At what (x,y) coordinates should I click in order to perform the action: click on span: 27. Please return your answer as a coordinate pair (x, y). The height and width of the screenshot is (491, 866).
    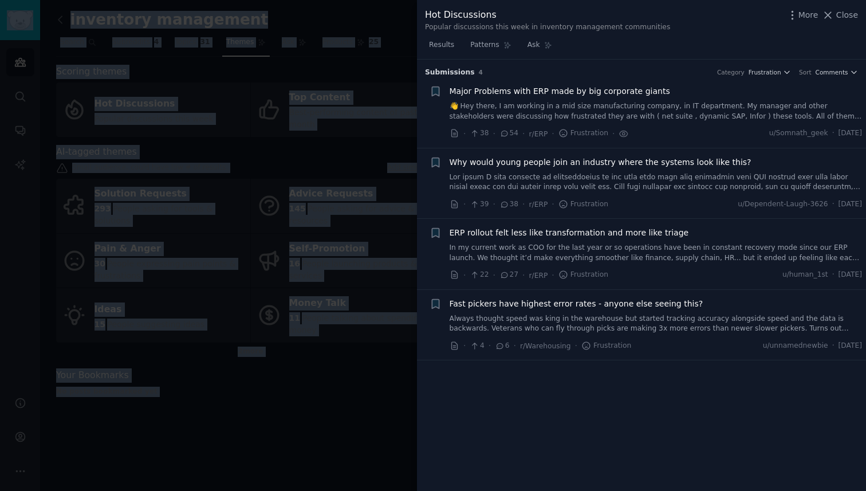
    Looking at the image, I should click on (508, 275).